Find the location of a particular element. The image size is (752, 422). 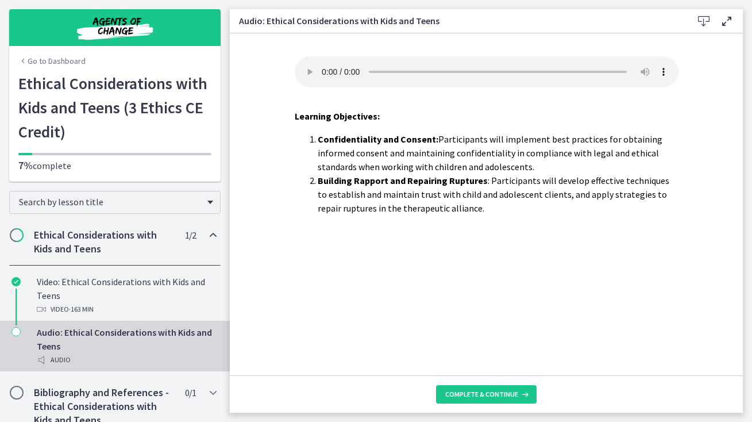

span: 7% is located at coordinates (25, 165).